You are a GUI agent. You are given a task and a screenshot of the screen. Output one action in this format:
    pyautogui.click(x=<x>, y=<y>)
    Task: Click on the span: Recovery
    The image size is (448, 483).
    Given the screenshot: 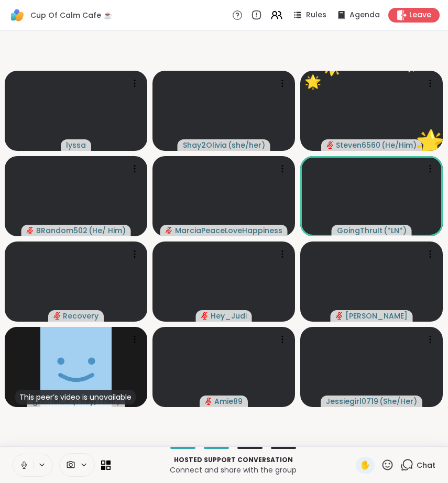 What is the action you would take?
    pyautogui.click(x=81, y=316)
    